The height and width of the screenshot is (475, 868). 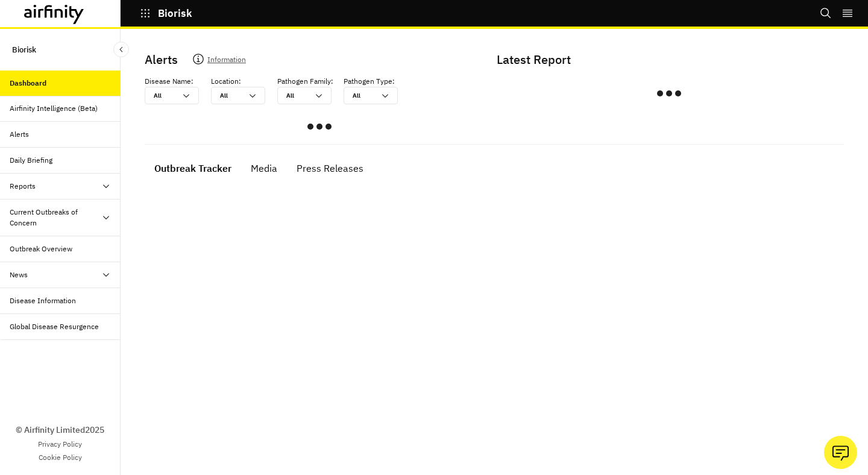 I want to click on div: Current Outbreaks of Concern, so click(x=56, y=218).